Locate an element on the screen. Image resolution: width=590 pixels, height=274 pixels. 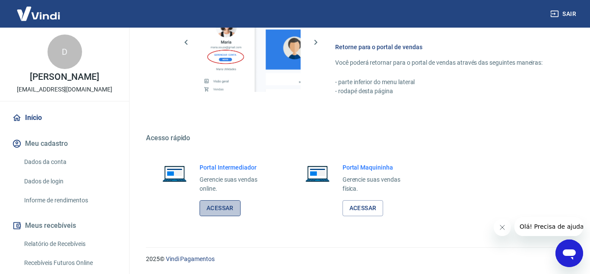
img: Vindi is located at coordinates (38, 13).